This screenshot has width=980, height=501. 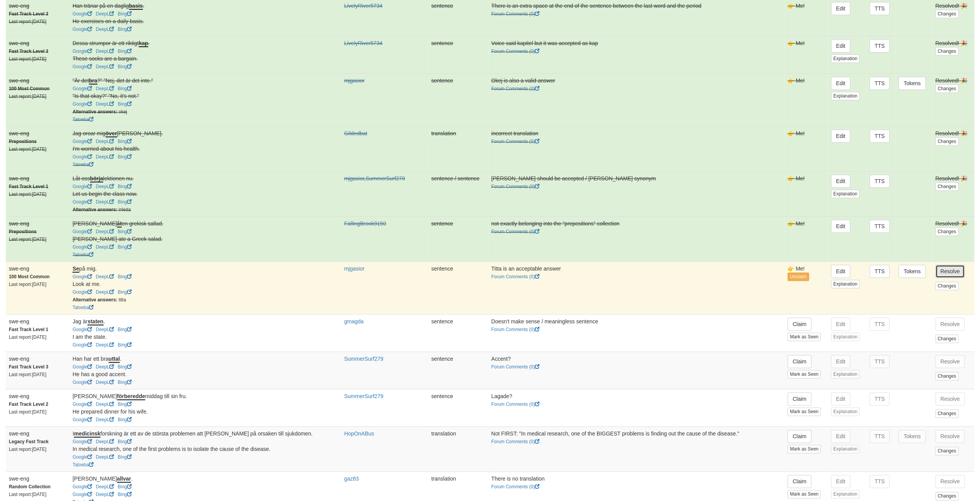 What do you see at coordinates (205, 22) in the screenshot?
I see `div: He exercises on a daily basis.` at bounding box center [205, 22].